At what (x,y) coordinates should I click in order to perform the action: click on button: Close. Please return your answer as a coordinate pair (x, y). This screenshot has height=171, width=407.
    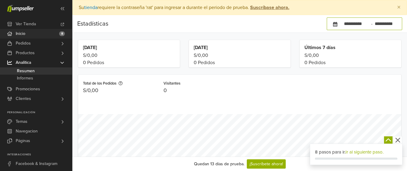
    Looking at the image, I should click on (399, 8).